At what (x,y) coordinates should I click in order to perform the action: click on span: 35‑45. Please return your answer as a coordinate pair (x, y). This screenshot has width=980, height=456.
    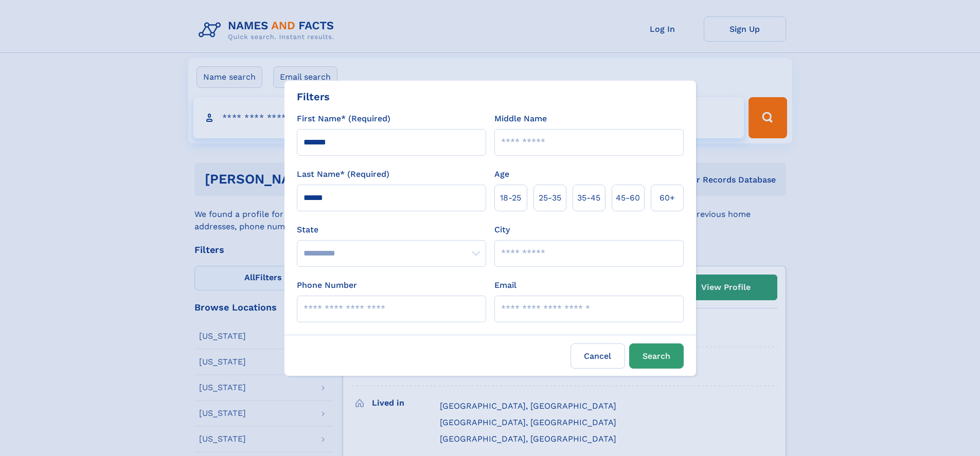
    Looking at the image, I should click on (588, 198).